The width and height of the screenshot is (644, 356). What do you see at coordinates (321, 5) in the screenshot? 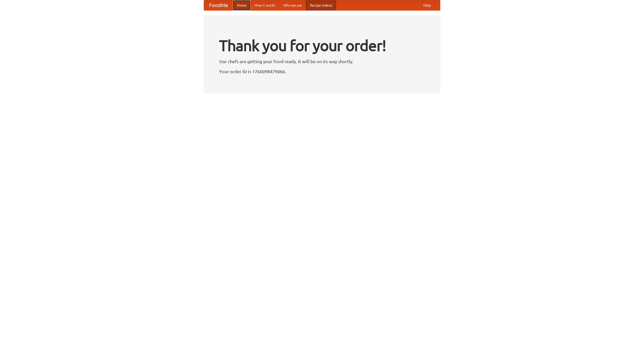
I see `a: Recipe videos` at bounding box center [321, 5].